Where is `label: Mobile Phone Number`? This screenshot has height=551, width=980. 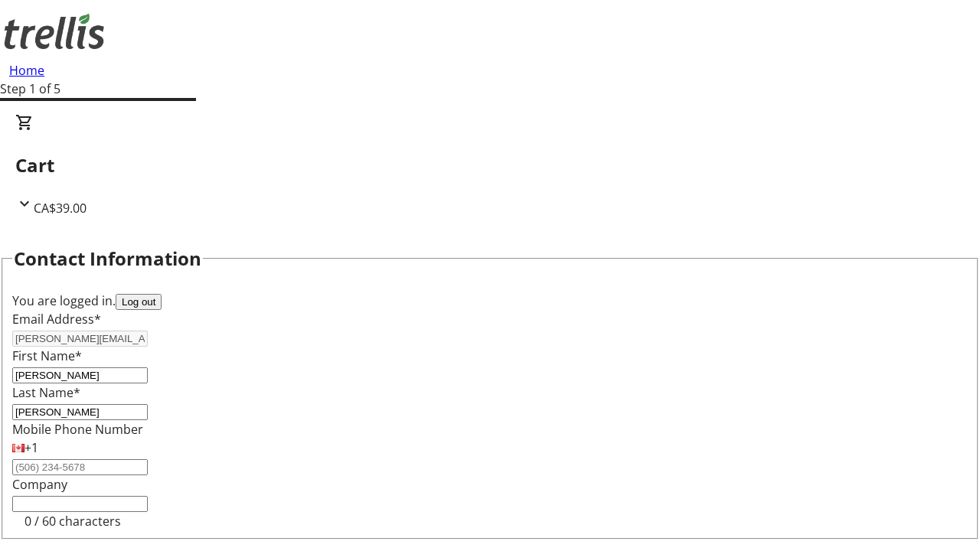 label: Mobile Phone Number is located at coordinates (77, 430).